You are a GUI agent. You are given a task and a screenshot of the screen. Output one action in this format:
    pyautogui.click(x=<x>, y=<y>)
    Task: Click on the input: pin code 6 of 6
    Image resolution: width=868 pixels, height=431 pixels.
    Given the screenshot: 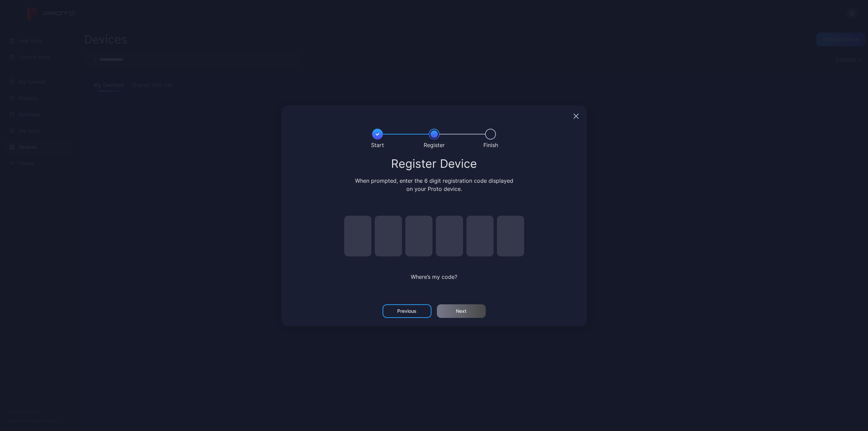 What is the action you would take?
    pyautogui.click(x=511, y=236)
    